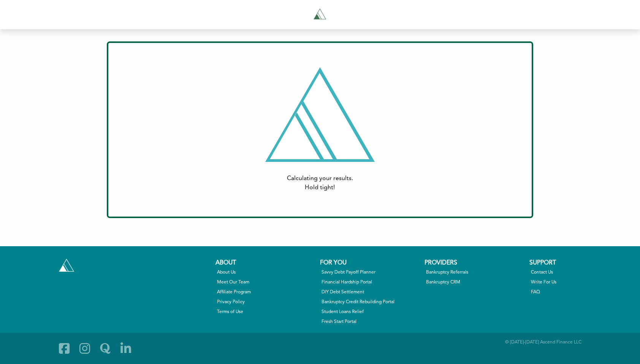 The image size is (640, 364). Describe the element at coordinates (580, 282) in the screenshot. I see `a: Write For Us` at that location.